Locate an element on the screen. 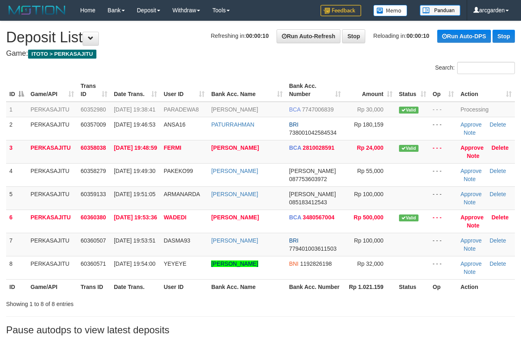  th: Bank Acc. Name is located at coordinates (247, 286).